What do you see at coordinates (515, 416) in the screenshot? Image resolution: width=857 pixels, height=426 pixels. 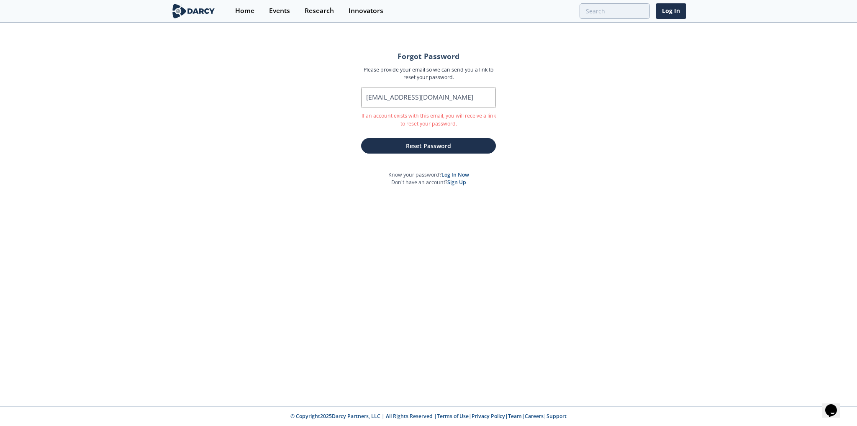 I see `a: Team` at bounding box center [515, 416].